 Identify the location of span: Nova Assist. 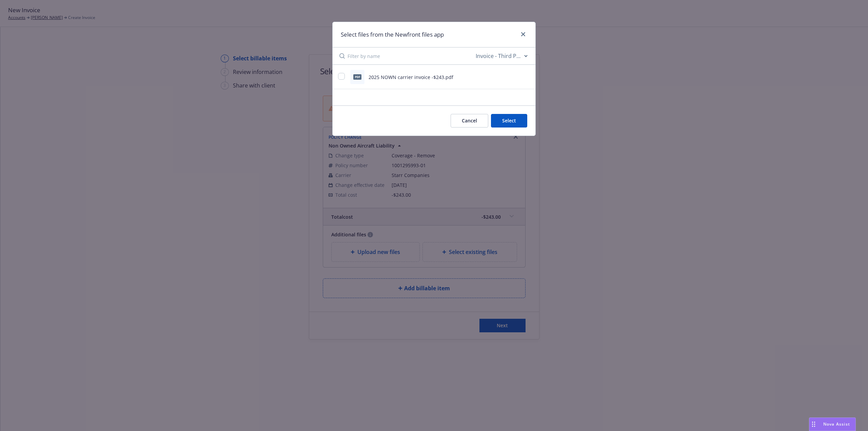
(836, 424).